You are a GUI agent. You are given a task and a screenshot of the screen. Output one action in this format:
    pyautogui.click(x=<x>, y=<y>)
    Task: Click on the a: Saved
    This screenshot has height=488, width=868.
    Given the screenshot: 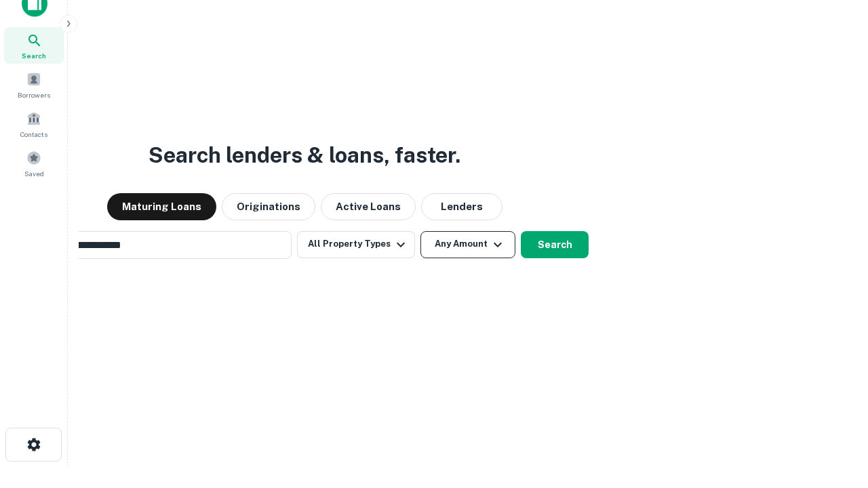 What is the action you would take?
    pyautogui.click(x=34, y=163)
    